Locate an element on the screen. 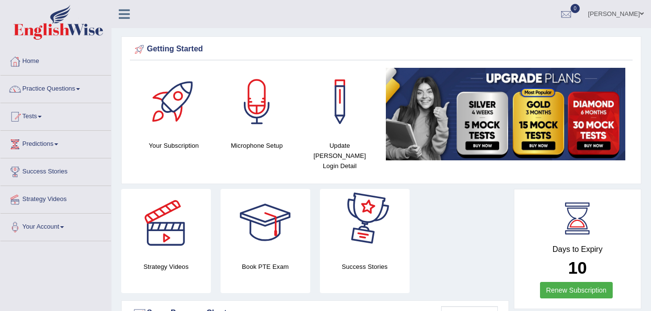 The height and width of the screenshot is (311, 651). span: 0 is located at coordinates (575, 8).